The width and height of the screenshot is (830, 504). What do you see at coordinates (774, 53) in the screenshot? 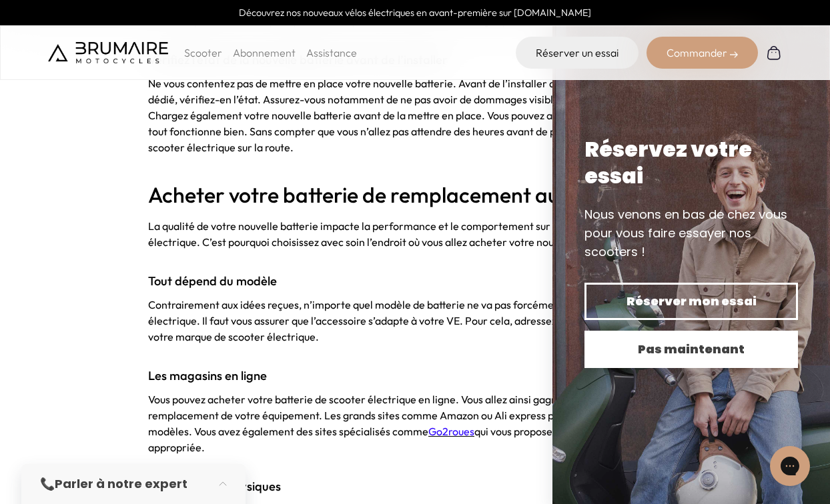
I see `img: Panier` at bounding box center [774, 53].